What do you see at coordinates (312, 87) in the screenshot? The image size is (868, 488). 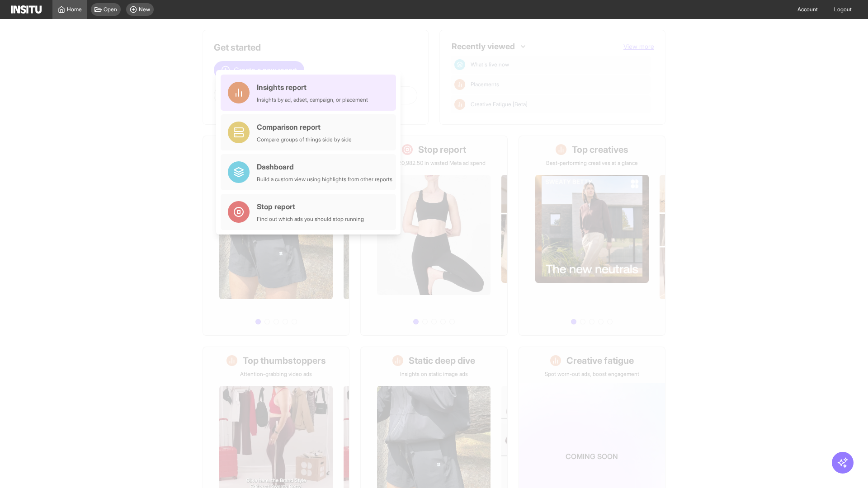 I see `div: Insights report` at bounding box center [312, 87].